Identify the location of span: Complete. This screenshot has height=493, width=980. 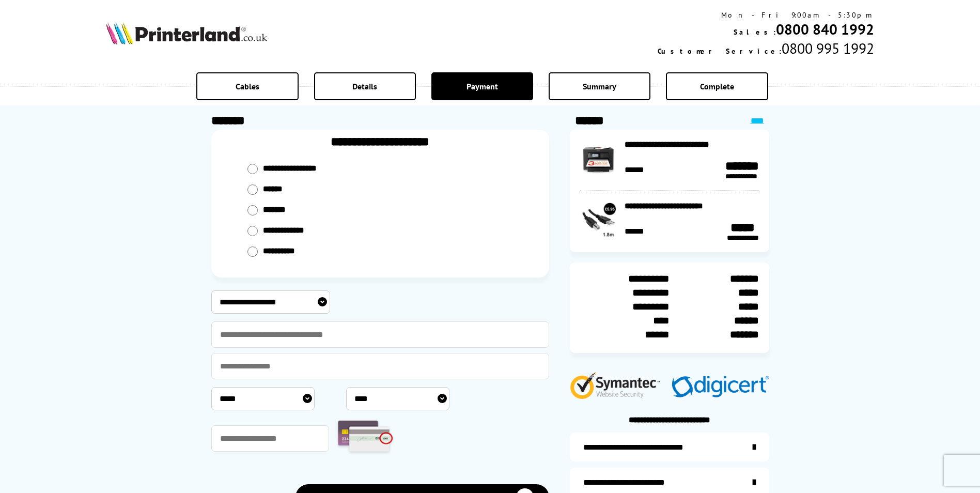
(717, 87).